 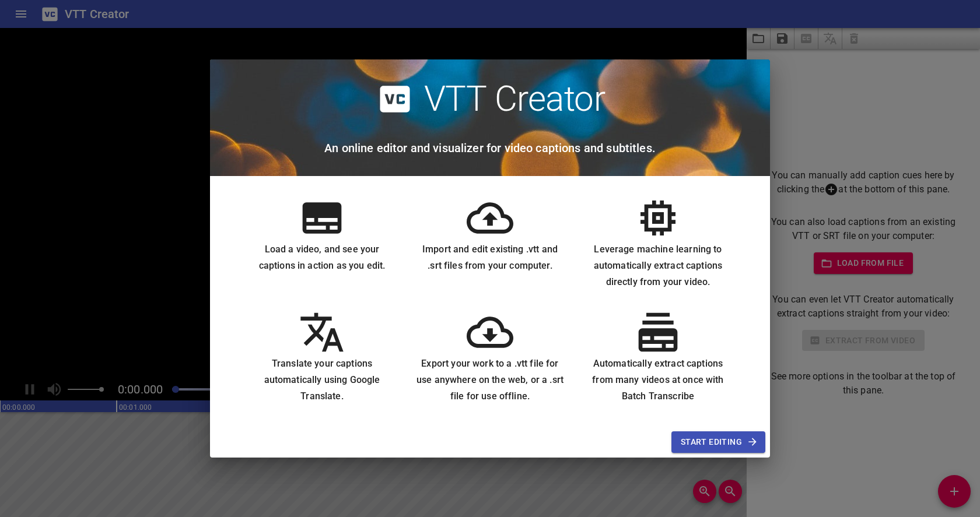 I want to click on h6: Translate your captions automatically using Google Translate., so click(x=322, y=381).